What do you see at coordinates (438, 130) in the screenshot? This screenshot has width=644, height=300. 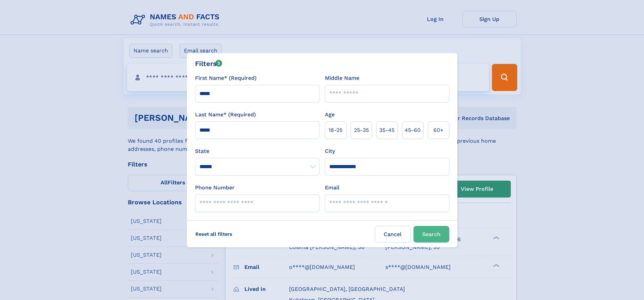 I see `span: 60+` at bounding box center [438, 130].